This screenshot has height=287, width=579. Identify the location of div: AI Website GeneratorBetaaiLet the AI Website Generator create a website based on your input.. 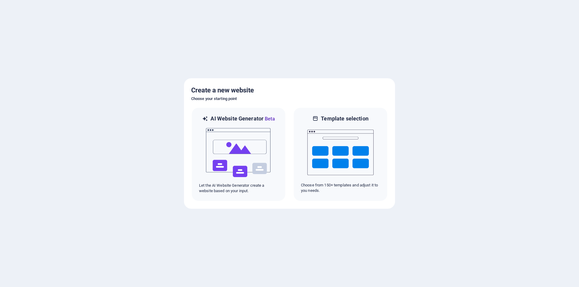
(239, 154).